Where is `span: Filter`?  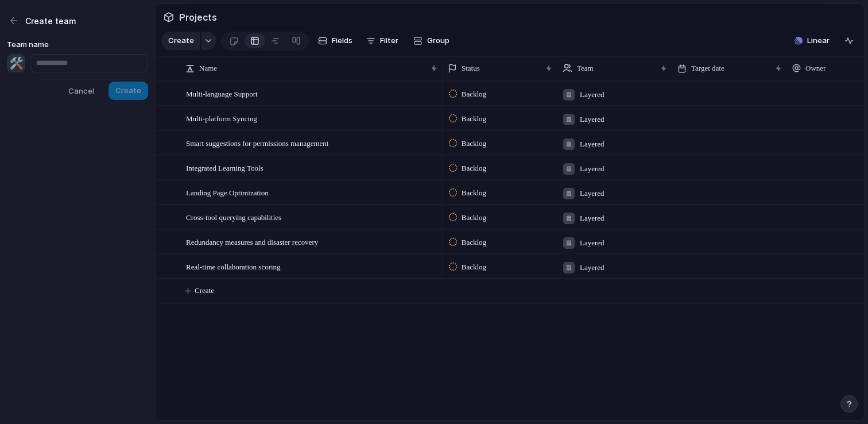
span: Filter is located at coordinates (390, 41).